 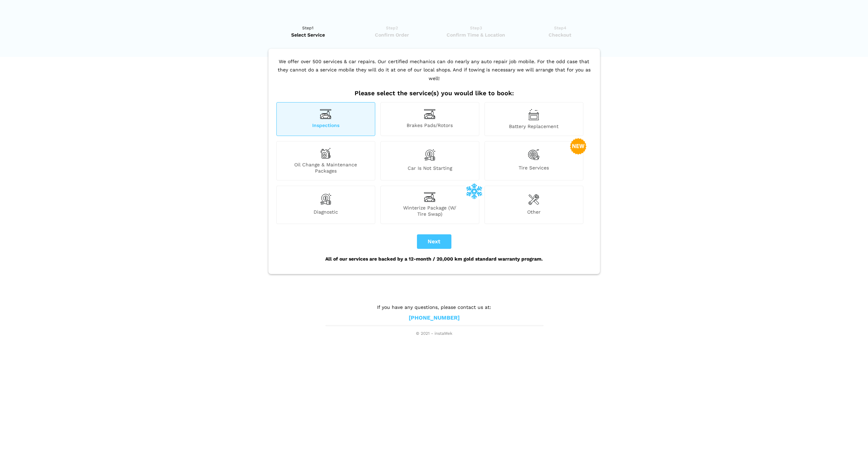 What do you see at coordinates (430, 169) in the screenshot?
I see `span: Car is not starting` at bounding box center [430, 169].